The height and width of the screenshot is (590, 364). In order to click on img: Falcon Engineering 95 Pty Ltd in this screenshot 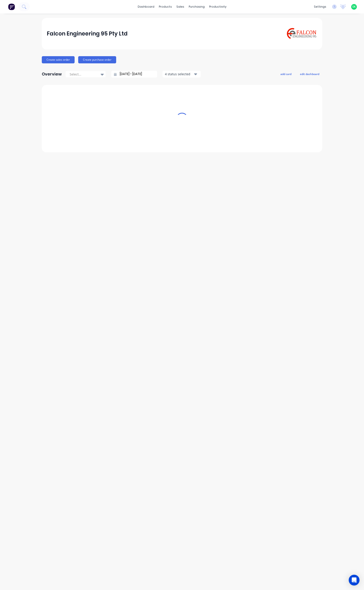, I will do `click(301, 33)`.